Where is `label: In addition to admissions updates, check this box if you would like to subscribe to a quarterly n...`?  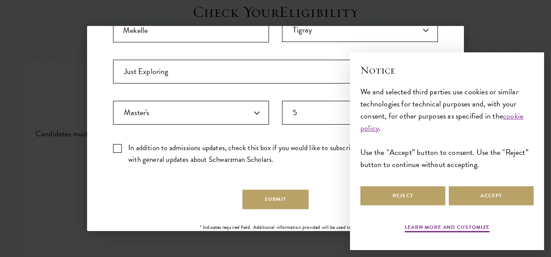
label: In addition to admissions updates, check this box if you would like to subscribe to a quarterly n... is located at coordinates (276, 154).